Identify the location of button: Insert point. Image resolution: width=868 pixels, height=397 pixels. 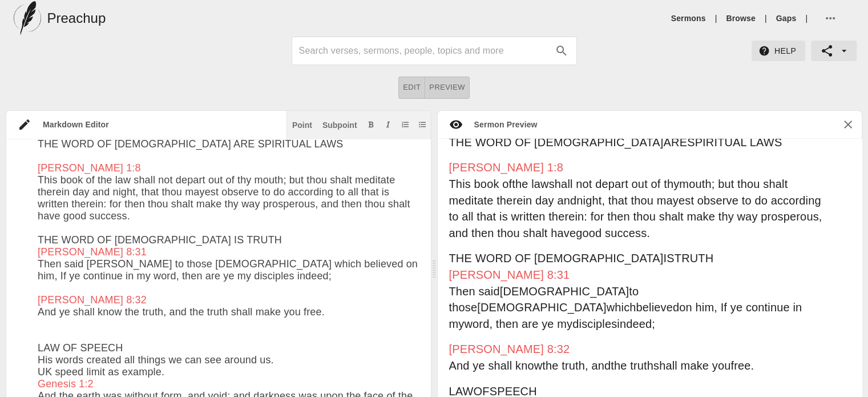
(302, 125).